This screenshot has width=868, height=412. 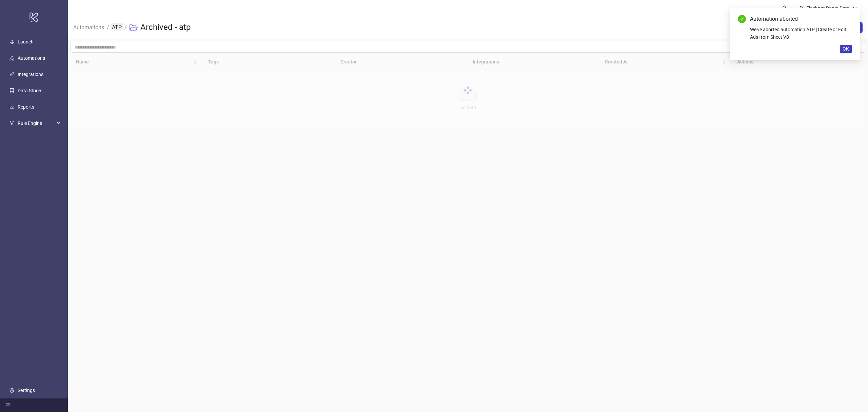 What do you see at coordinates (26, 107) in the screenshot?
I see `a: Reports` at bounding box center [26, 107].